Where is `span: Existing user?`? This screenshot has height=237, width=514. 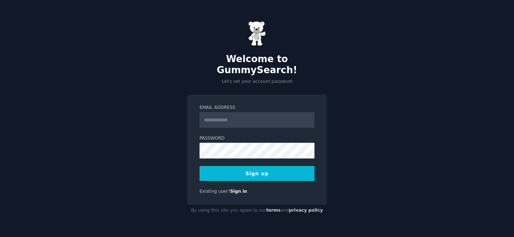
span: Existing user? is located at coordinates (215, 191).